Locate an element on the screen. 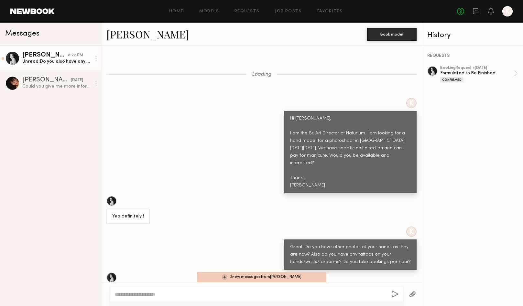 The width and height of the screenshot is (523, 306). a: Requests is located at coordinates (247, 11).